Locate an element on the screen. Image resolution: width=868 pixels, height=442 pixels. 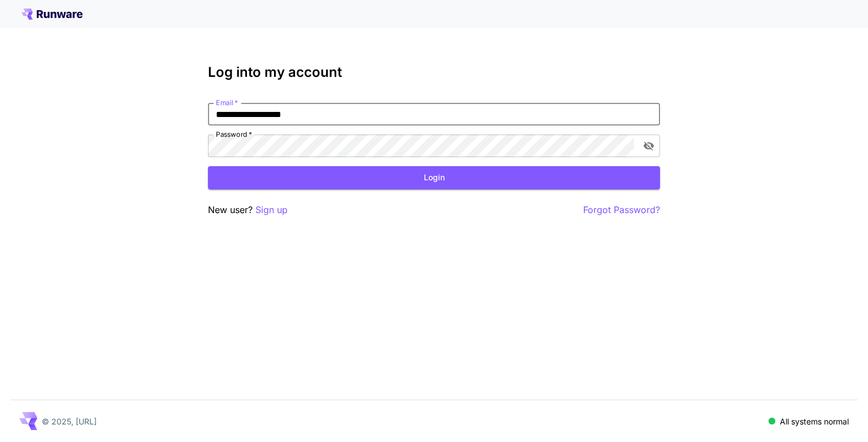
button: toggle password visibility is located at coordinates (649, 146).